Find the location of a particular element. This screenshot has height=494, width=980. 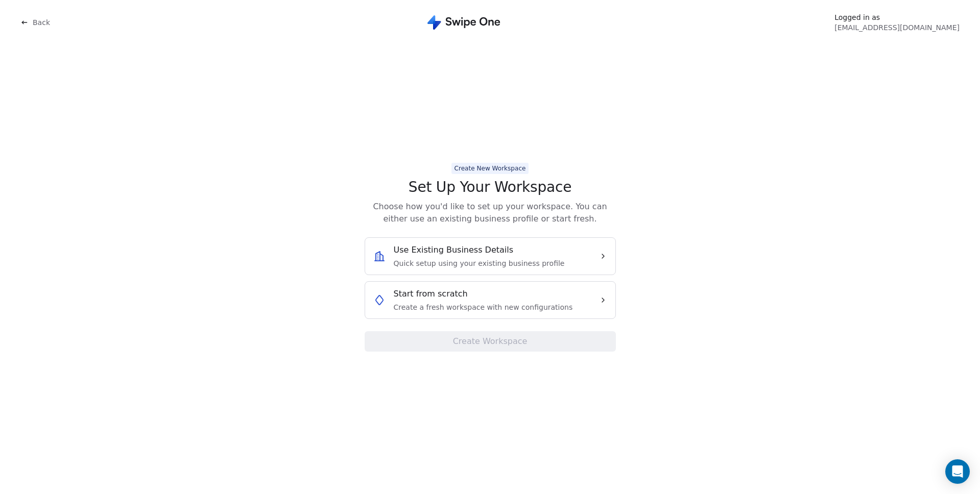

span: Start from scratch is located at coordinates (431, 294).